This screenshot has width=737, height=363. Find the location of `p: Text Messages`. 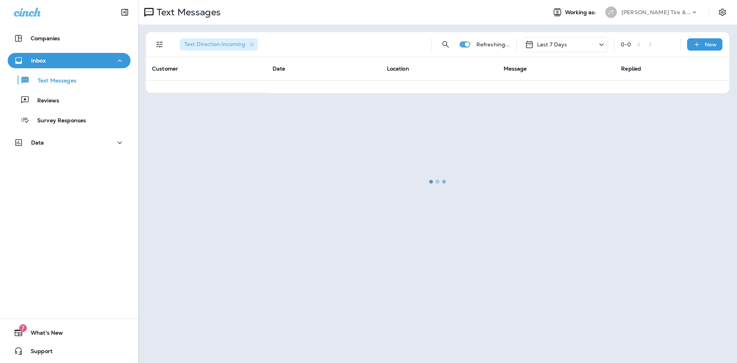

p: Text Messages is located at coordinates (53, 81).